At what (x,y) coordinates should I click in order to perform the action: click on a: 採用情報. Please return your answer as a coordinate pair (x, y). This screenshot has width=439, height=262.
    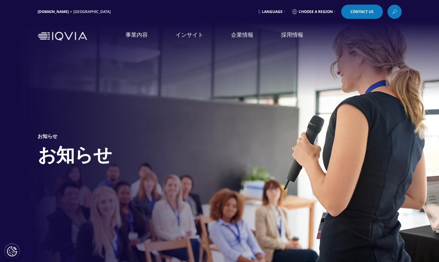
    Looking at the image, I should click on (292, 35).